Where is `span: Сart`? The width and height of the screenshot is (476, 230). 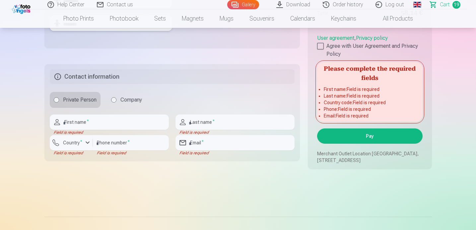
span: Сart is located at coordinates (445, 5).